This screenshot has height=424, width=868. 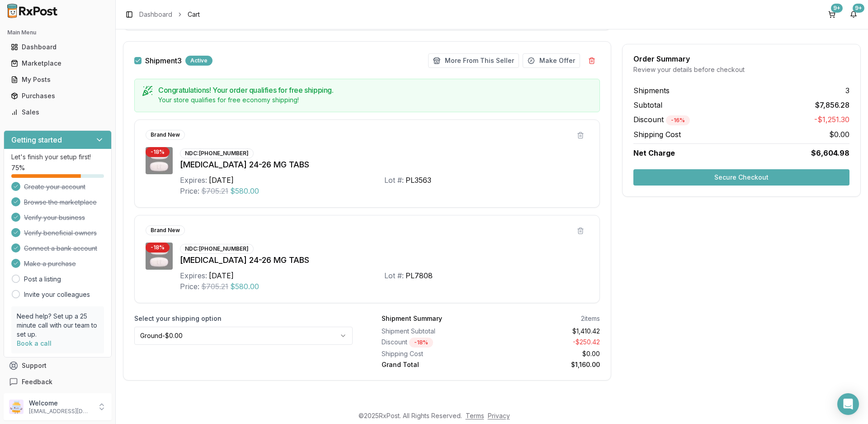 What do you see at coordinates (58, 47) in the screenshot?
I see `div: Dashboard` at bounding box center [58, 47].